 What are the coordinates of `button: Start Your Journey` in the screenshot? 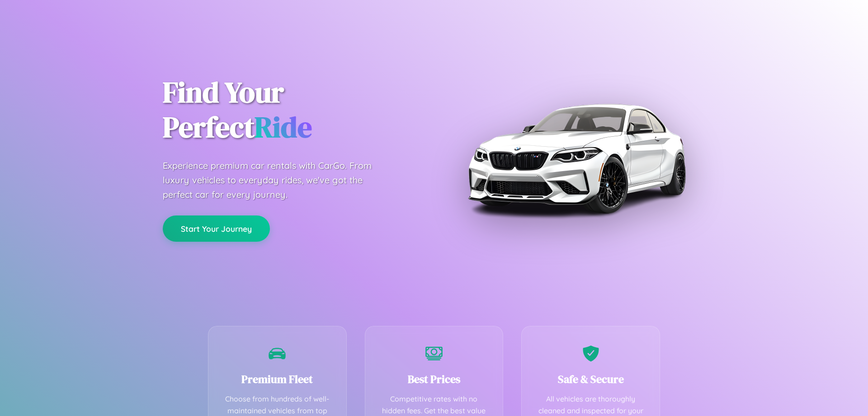 It's located at (216, 229).